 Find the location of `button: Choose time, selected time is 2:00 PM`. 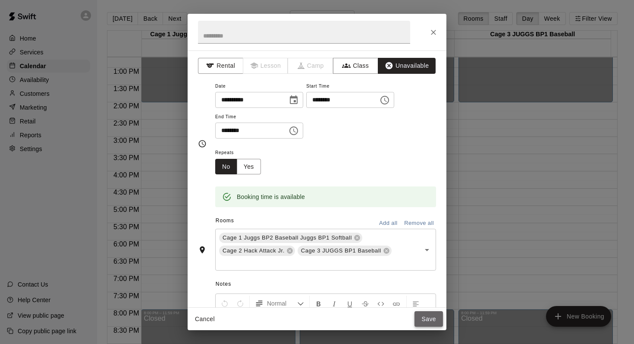

button: Choose time, selected time is 2:00 PM is located at coordinates (385, 100).